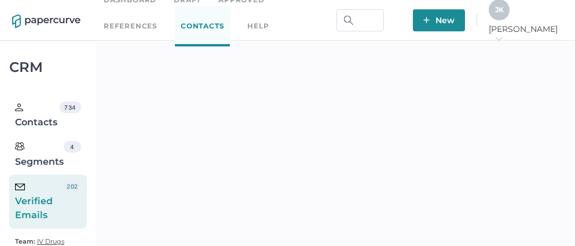  I want to click on img: papercurve-logo-colour.7244d18c.svg, so click(46, 21).